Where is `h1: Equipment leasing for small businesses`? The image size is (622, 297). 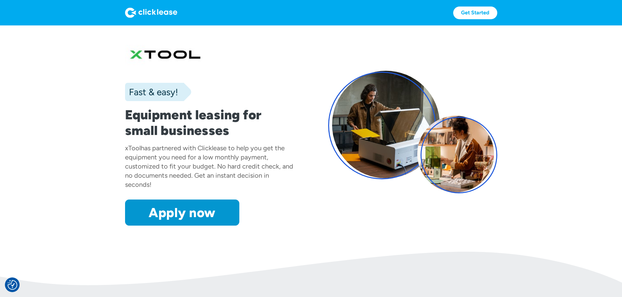 h1: Equipment leasing for small businesses is located at coordinates (210, 123).